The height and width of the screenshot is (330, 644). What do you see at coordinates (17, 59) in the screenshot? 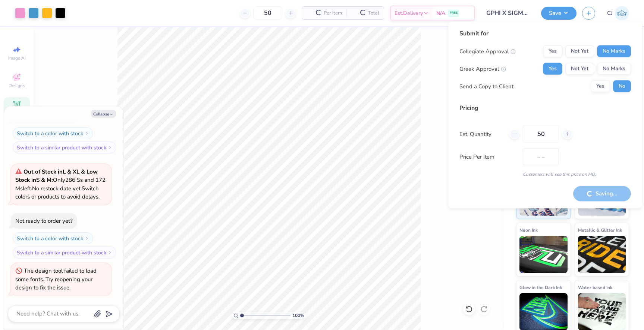
I see `span: Image AI` at bounding box center [17, 59].